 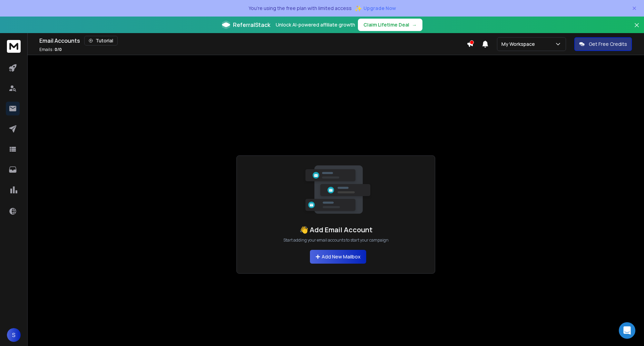 What do you see at coordinates (627, 330) in the screenshot?
I see `div: Open Intercom Messenger` at bounding box center [627, 330].